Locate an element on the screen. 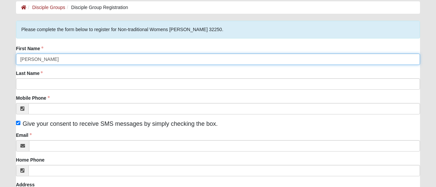 The height and width of the screenshot is (187, 436). label: Email is located at coordinates (24, 135).